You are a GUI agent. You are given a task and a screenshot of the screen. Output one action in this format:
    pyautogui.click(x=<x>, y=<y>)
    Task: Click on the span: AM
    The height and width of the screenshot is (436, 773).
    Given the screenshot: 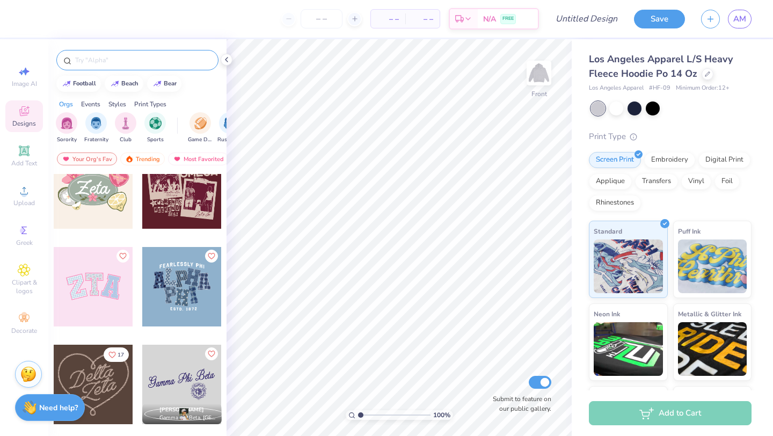 What is the action you would take?
    pyautogui.click(x=739, y=19)
    